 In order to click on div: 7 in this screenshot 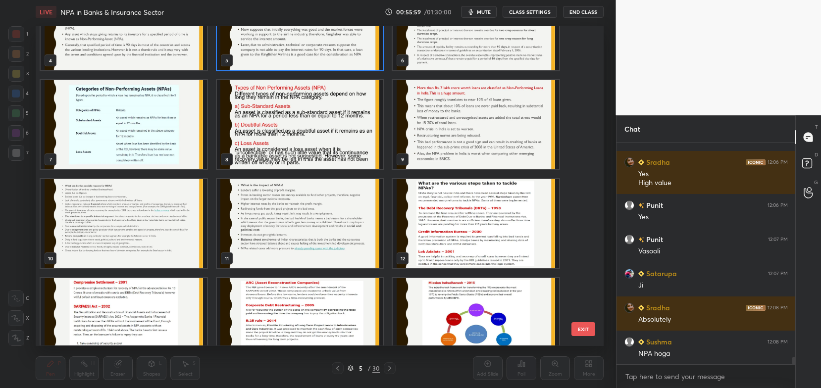, I will do `click(18, 153)`.